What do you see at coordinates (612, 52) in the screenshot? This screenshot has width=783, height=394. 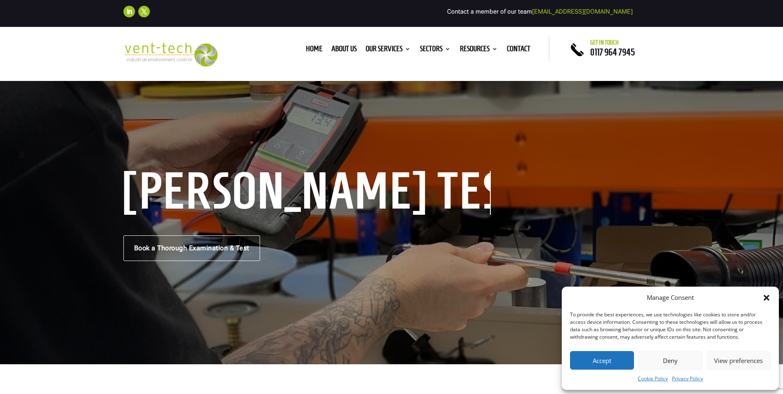 I see `span: 0117 964 7945` at bounding box center [612, 52].